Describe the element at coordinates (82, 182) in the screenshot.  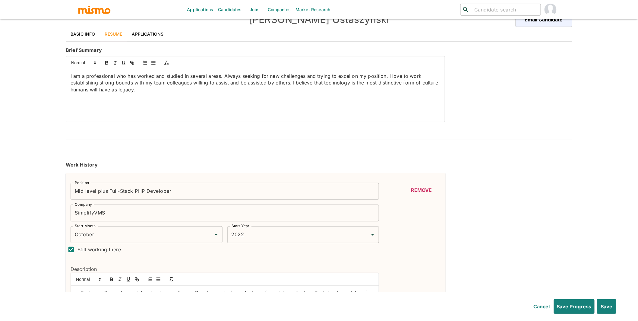
I see `label: Position` at that location.